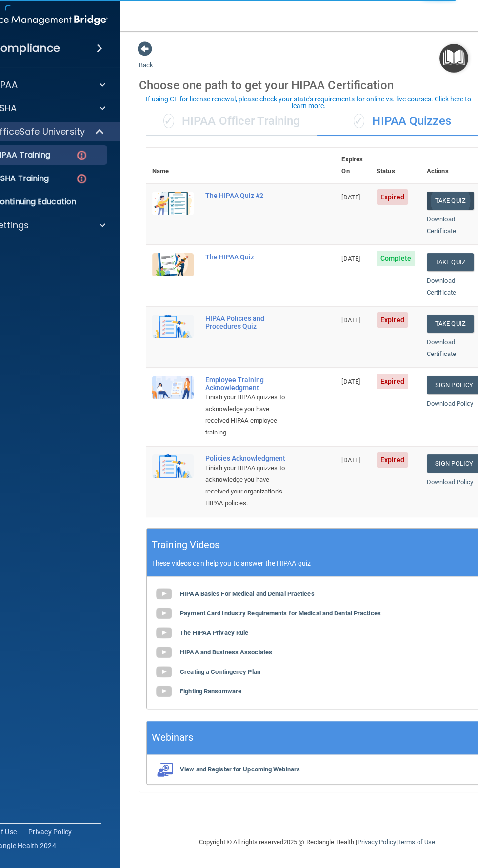 The height and width of the screenshot is (868, 478). What do you see at coordinates (172, 737) in the screenshot?
I see `h5: Webinars` at bounding box center [172, 737].